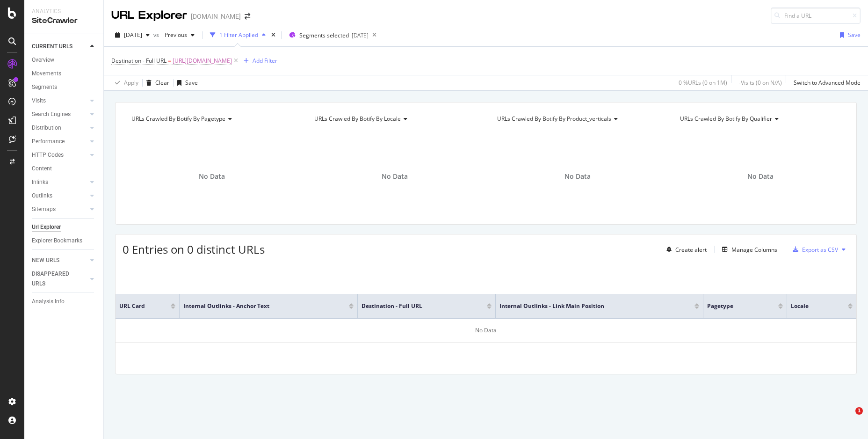 Image resolution: width=868 pixels, height=439 pixels. I want to click on div: Explorer Bookmarks, so click(57, 241).